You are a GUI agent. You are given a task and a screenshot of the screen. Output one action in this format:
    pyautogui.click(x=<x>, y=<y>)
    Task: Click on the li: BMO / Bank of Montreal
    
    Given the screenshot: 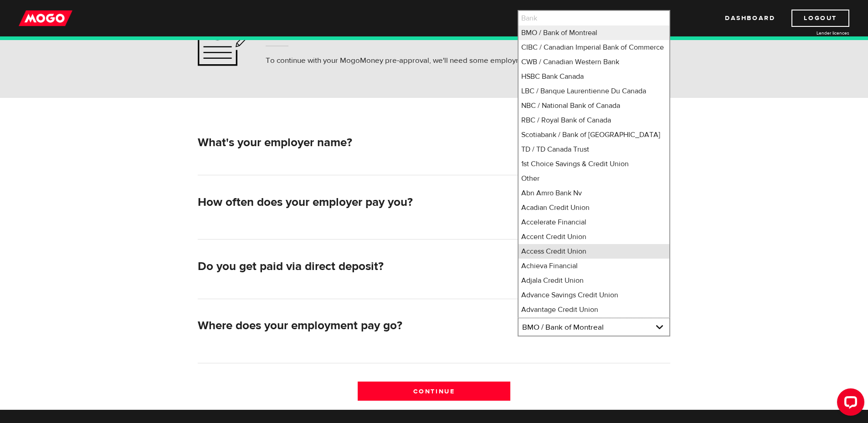 What is the action you would take?
    pyautogui.click(x=594, y=33)
    